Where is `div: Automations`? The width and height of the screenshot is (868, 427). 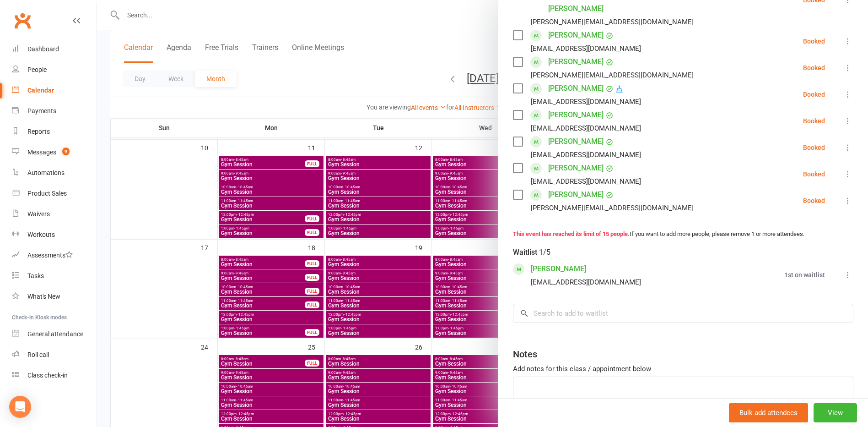
div: Automations is located at coordinates (46, 173).